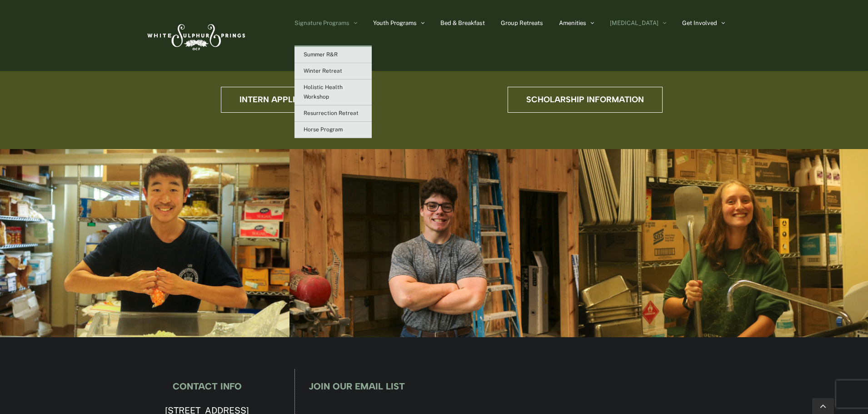 Image resolution: width=868 pixels, height=414 pixels. I want to click on a: Holistic Health Workshop, so click(333, 92).